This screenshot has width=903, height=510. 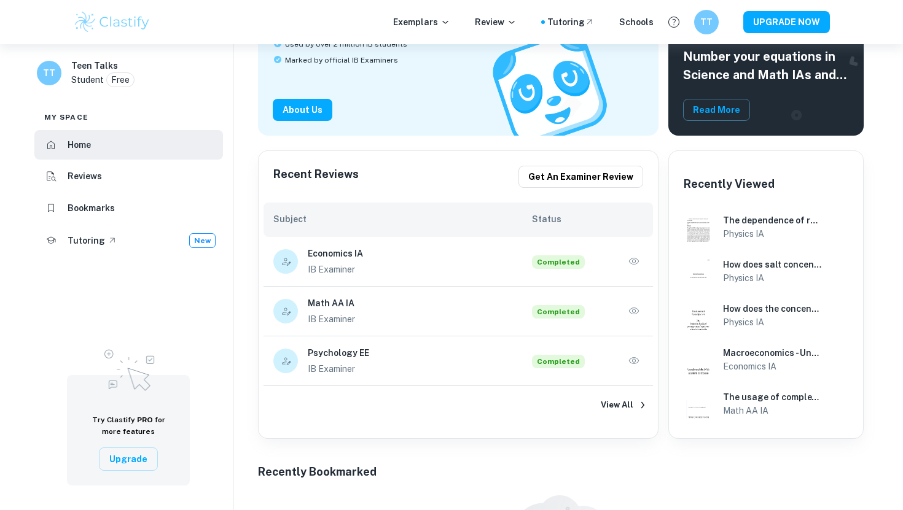 I want to click on button: Read More, so click(x=716, y=110).